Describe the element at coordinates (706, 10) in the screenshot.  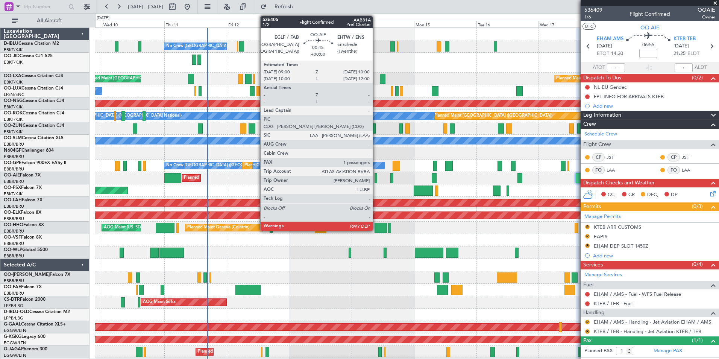
I see `span: OOAIE` at that location.